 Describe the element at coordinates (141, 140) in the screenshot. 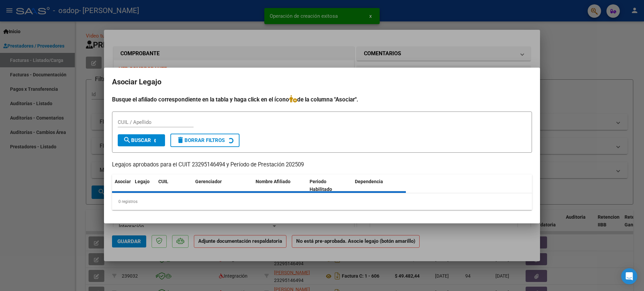

I see `button: Buscar` at that location.